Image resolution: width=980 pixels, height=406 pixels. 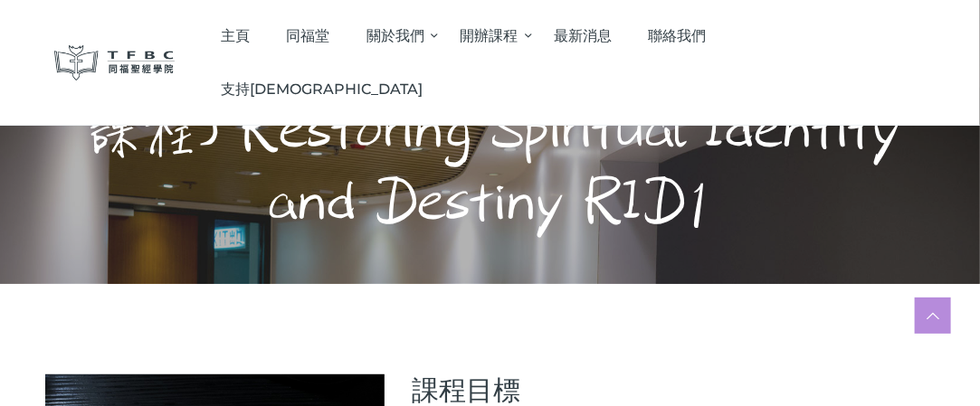 What do you see at coordinates (235, 35) in the screenshot?
I see `span: 主頁` at bounding box center [235, 35].